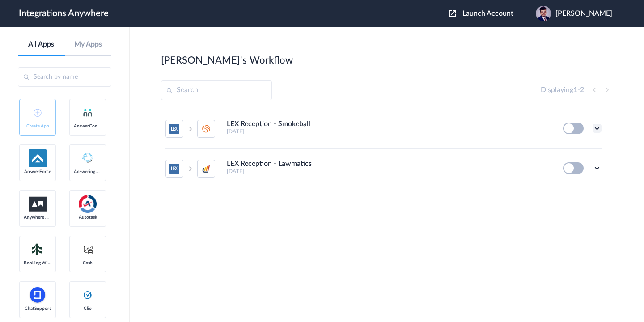  I want to click on a: My Apps, so click(88, 44).